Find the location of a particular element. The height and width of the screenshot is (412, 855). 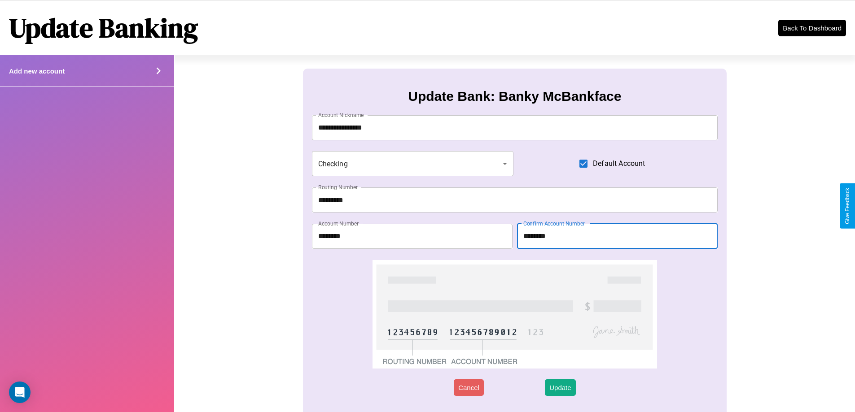

label: Confirm Account Number is located at coordinates (554, 223).